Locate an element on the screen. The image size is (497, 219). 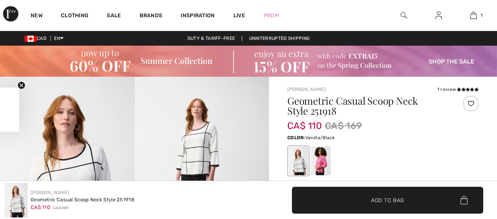
a: Prom is located at coordinates (271, 15).